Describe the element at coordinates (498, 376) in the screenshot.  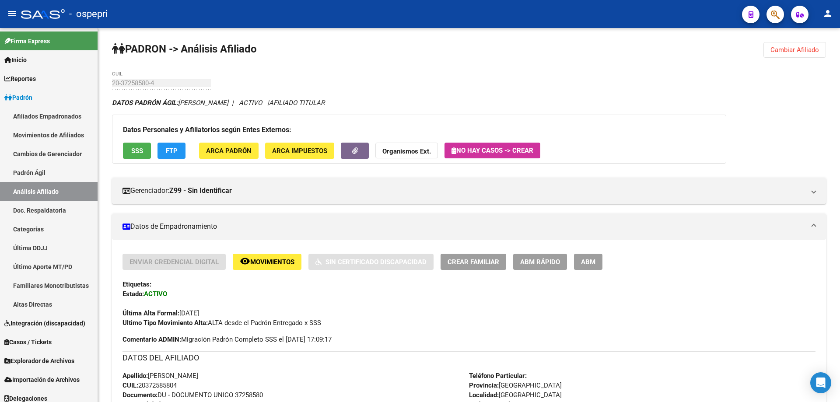
I see `strong: Teléfono Particular:` at that location.